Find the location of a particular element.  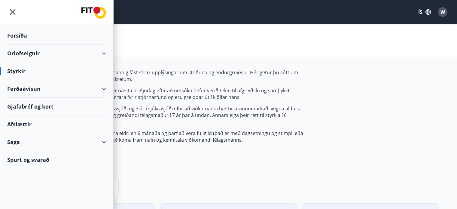

div: Gjafabréf og kort is located at coordinates (56, 106).